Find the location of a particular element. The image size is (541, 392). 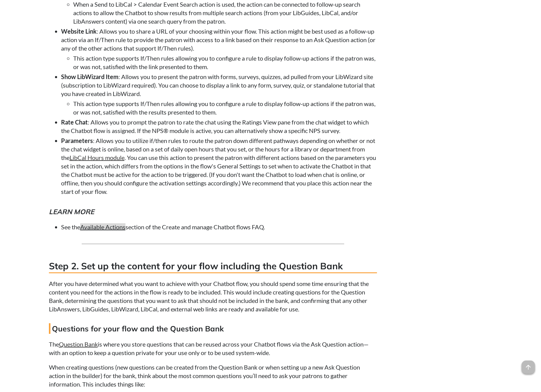

h5: Learn More is located at coordinates (213, 212).